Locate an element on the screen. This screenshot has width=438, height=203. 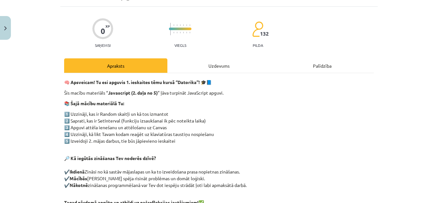
div: 0 is located at coordinates (103, 31).